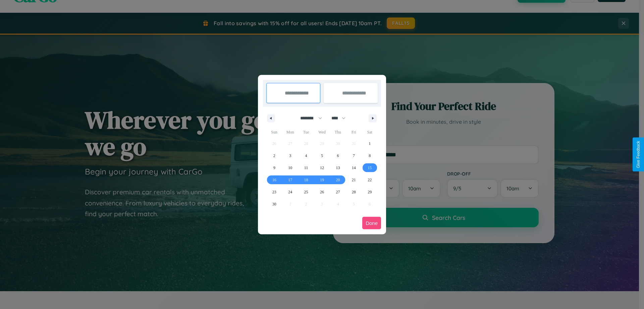 Image resolution: width=644 pixels, height=309 pixels. I want to click on button: 16, so click(274, 180).